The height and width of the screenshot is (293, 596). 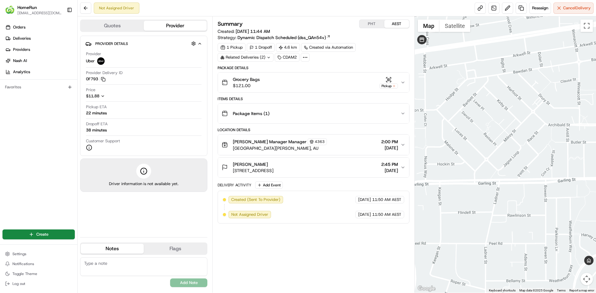 What do you see at coordinates (231, 47) in the screenshot?
I see `div: 1 Pickup` at bounding box center [231, 47].